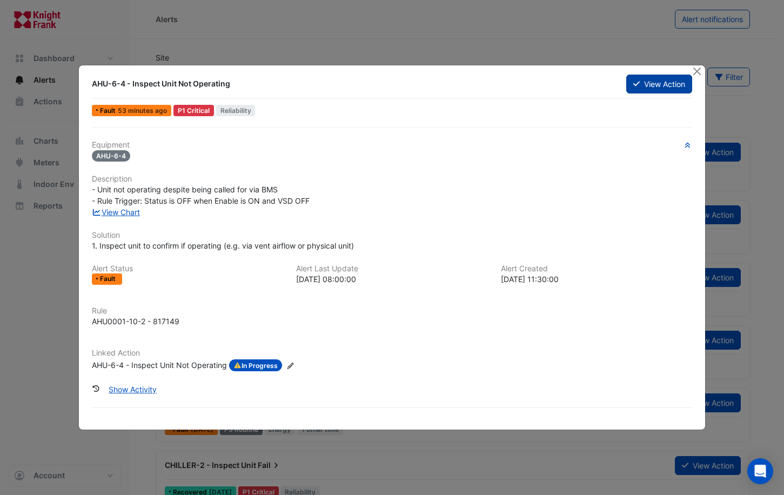 The width and height of the screenshot is (784, 495). I want to click on span: AHU-6-4, so click(111, 156).